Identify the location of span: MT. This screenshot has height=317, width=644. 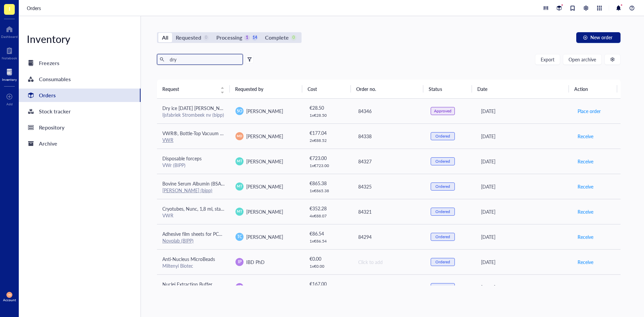
(239, 211).